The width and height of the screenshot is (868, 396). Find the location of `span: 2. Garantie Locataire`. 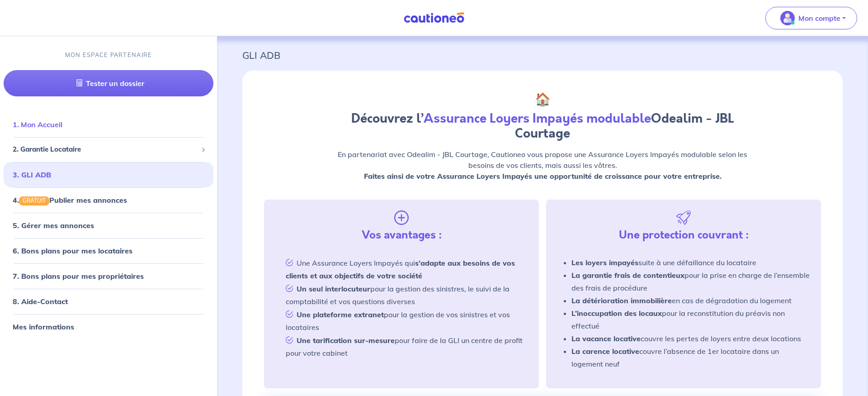

span: 2. Garantie Locataire is located at coordinates (105, 149).